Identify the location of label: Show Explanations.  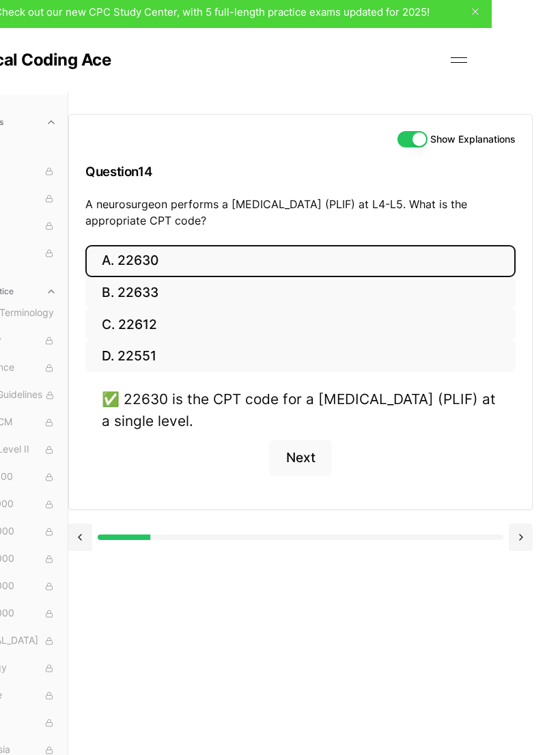
(473, 139).